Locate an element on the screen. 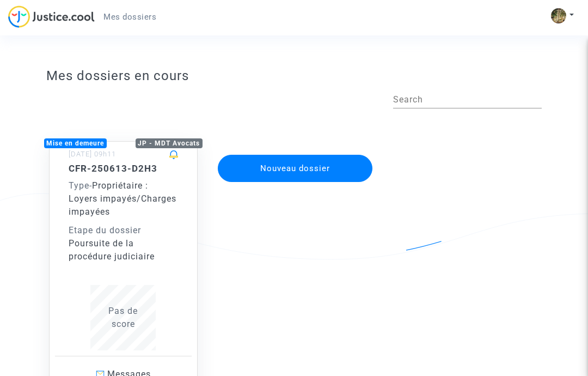 Image resolution: width=588 pixels, height=376 pixels. div: Poursuite de la procédure judiciaire is located at coordinates (124, 250).